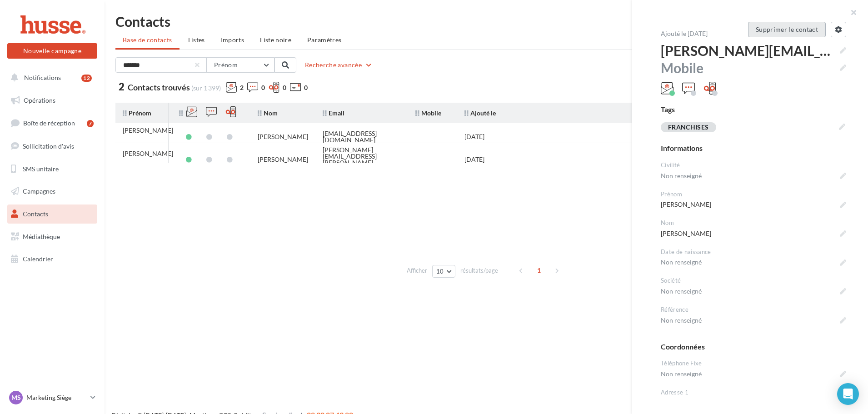 The width and height of the screenshot is (868, 414). I want to click on span: Boîte de réception, so click(49, 122).